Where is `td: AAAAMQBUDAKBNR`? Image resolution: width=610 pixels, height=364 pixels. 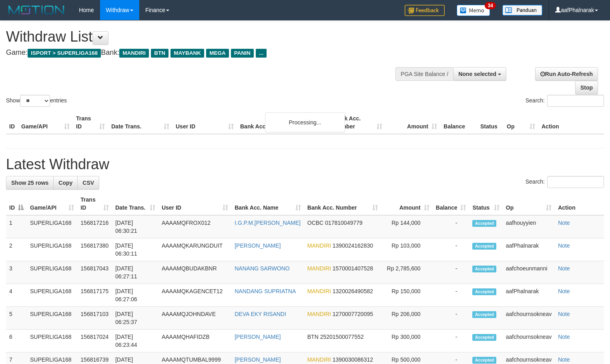 td: AAAAMQBUDAKBNR is located at coordinates (195, 273).